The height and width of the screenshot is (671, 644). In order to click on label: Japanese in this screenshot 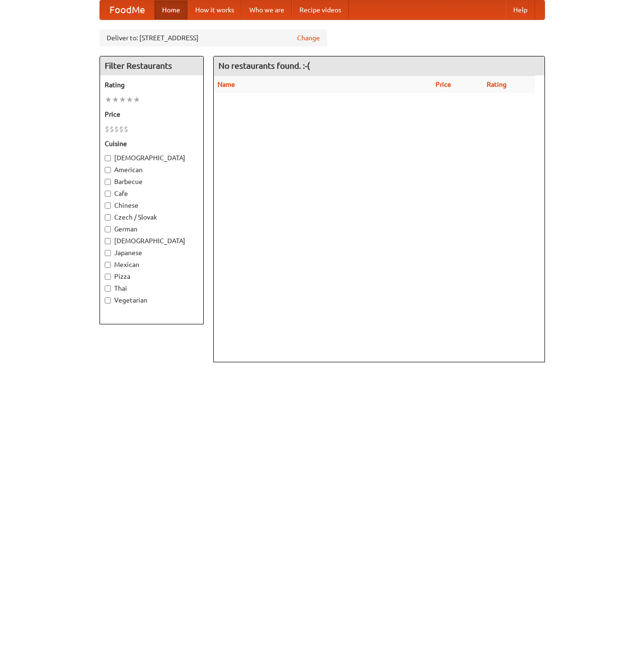, I will do `click(151, 252)`.